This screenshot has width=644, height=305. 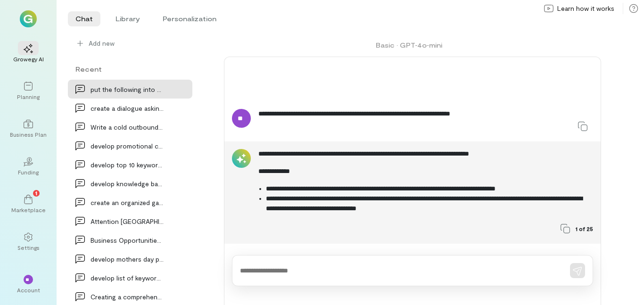 I want to click on div: Write a cold outbound email to a prospective cust…, so click(x=127, y=127).